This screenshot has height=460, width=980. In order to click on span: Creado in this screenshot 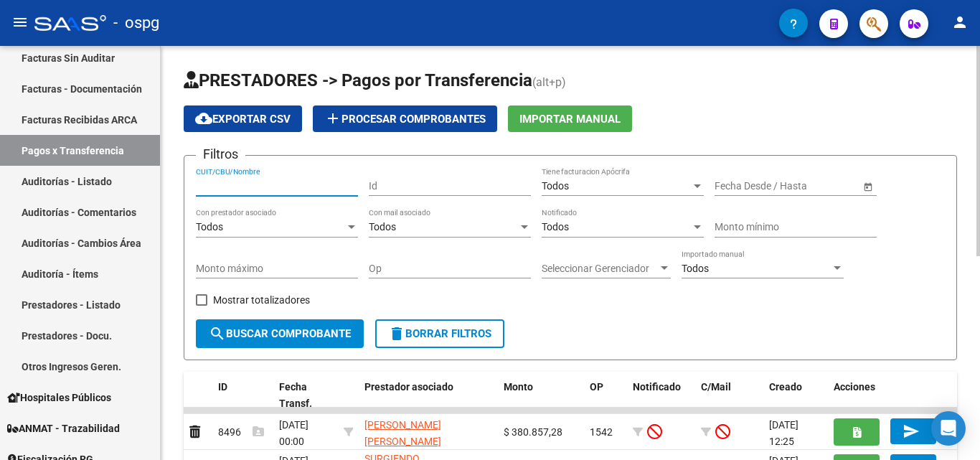, I will do `click(786, 386)`.